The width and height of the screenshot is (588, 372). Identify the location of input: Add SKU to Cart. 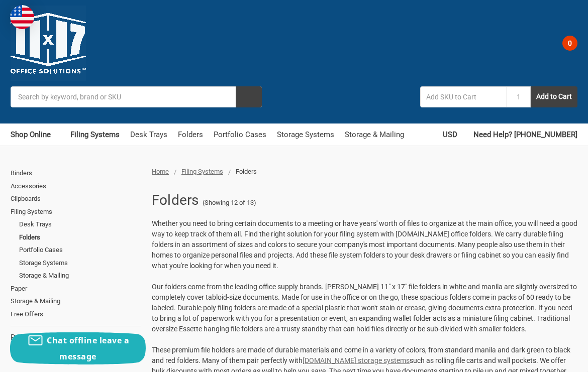
(464, 97).